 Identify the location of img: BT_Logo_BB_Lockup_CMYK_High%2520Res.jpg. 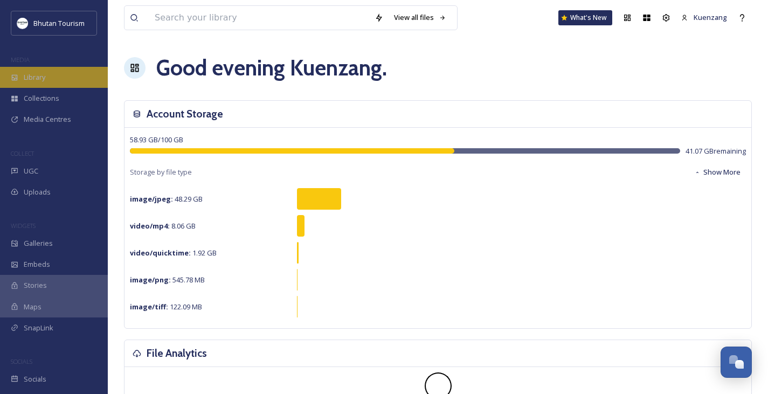
(23, 23).